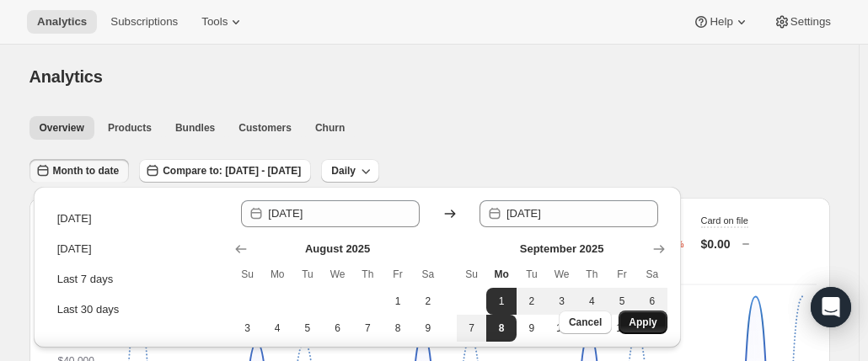 This screenshot has width=868, height=361. I want to click on button: Subscriptions, so click(144, 22).